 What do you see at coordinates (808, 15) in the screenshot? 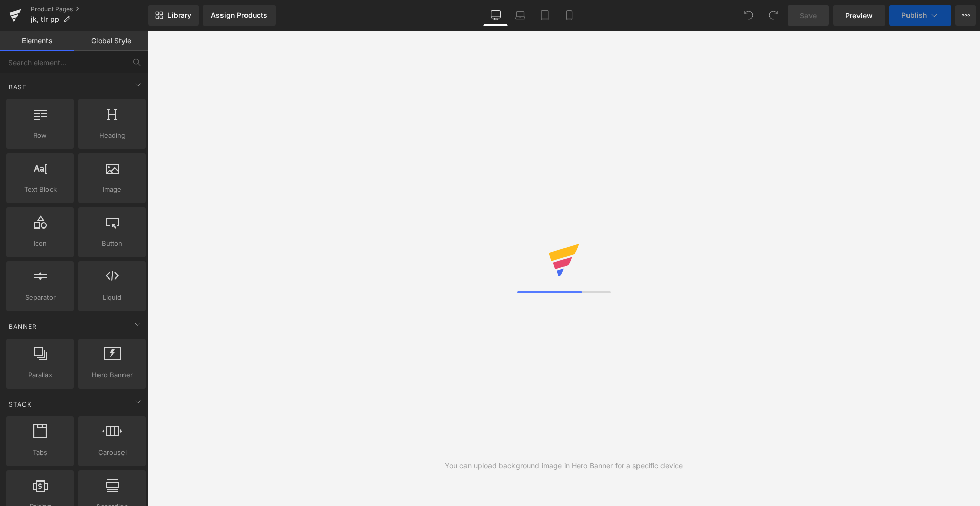
I see `span: Save` at bounding box center [808, 15].